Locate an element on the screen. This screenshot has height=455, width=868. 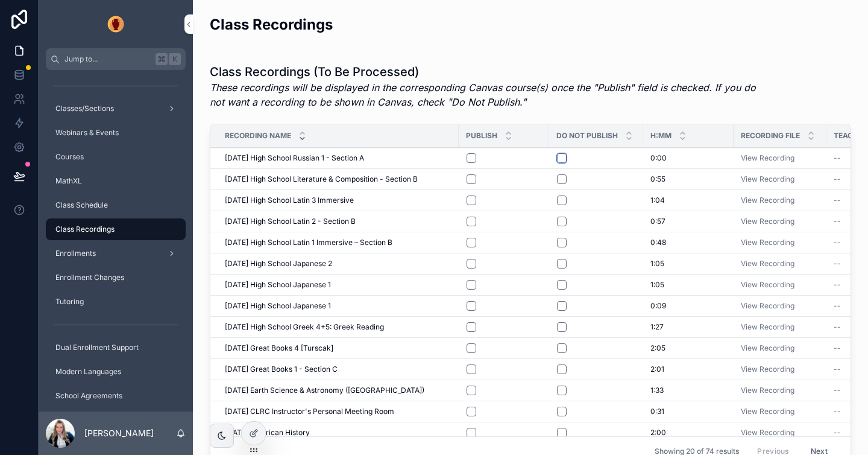
a: Modern Languages is located at coordinates (116, 372).